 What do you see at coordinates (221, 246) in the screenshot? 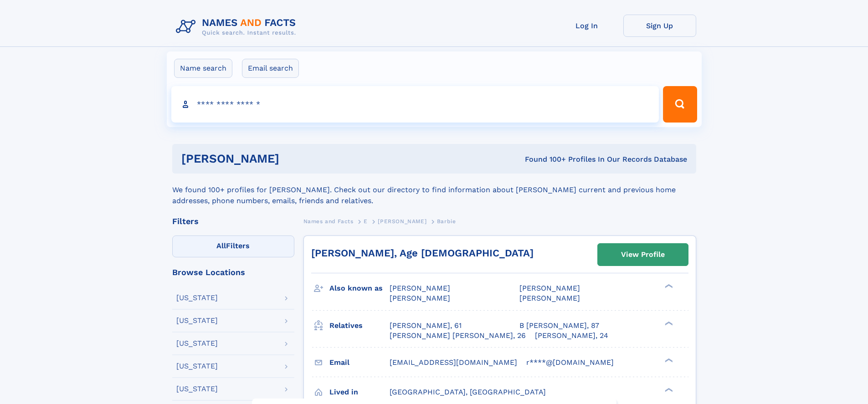
I see `span: All` at bounding box center [221, 246].